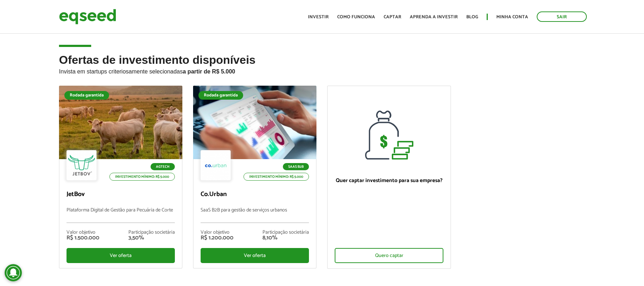  I want to click on div: Quero captar, so click(388, 255).